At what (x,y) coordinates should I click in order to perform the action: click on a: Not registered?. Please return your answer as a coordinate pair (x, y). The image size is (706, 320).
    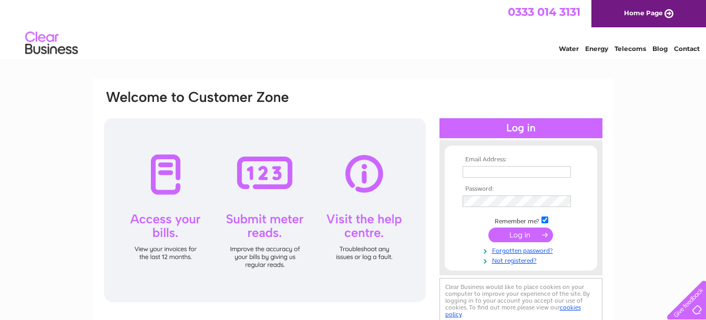
    Looking at the image, I should click on (522, 260).